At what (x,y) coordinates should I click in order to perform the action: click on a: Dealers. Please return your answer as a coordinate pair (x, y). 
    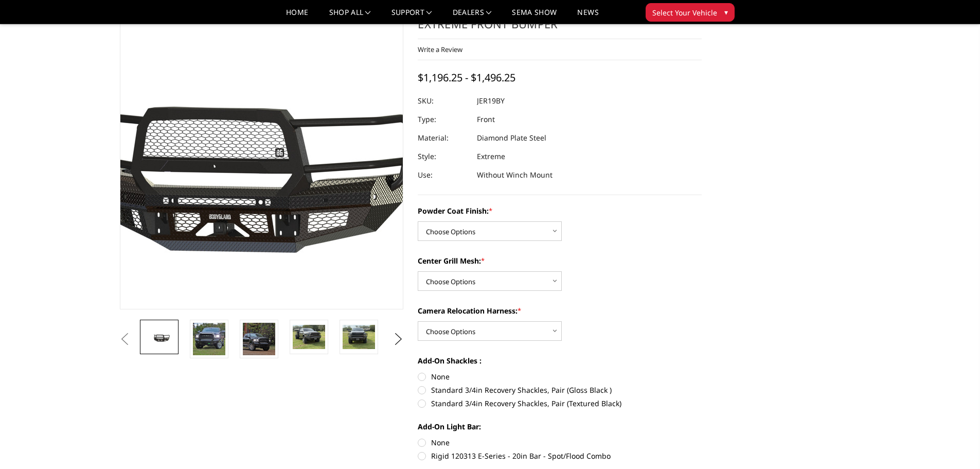
    Looking at the image, I should click on (473, 16).